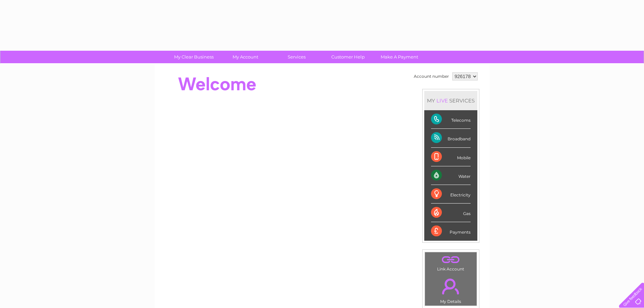  I want to click on a: Customer Help, so click(348, 57).